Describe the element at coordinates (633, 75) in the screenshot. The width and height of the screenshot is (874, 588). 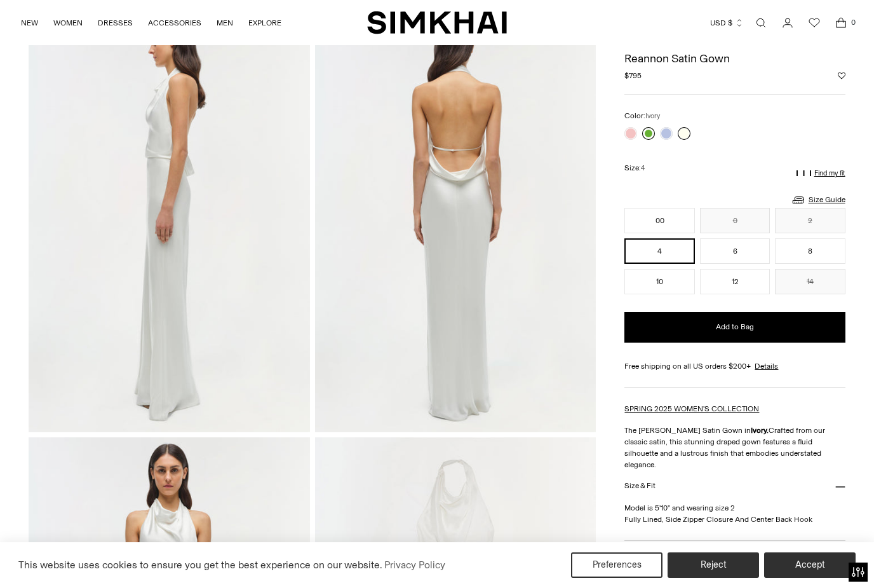
I see `span: $795` at that location.